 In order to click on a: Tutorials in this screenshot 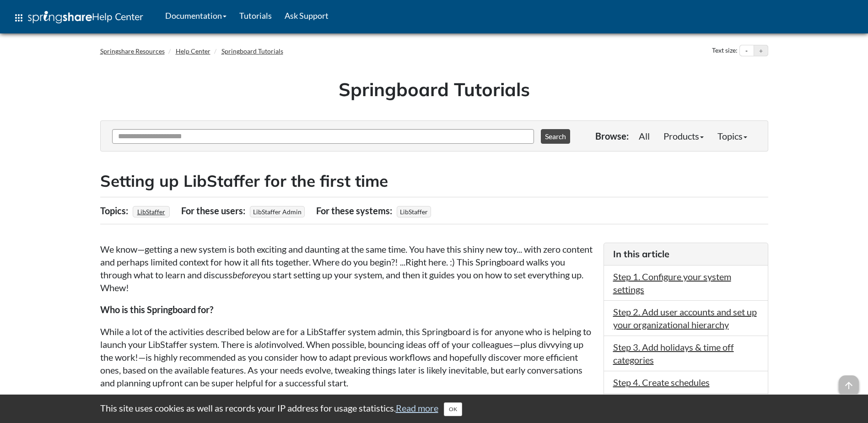, I will do `click(255, 15)`.